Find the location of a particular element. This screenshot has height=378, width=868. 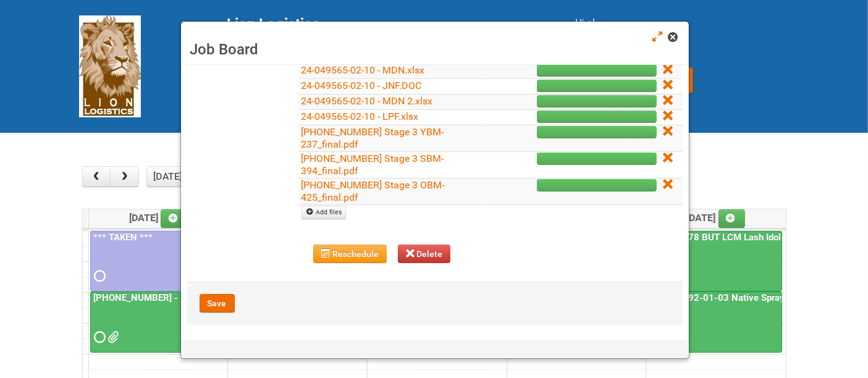

button: Reschedule is located at coordinates (350, 254).